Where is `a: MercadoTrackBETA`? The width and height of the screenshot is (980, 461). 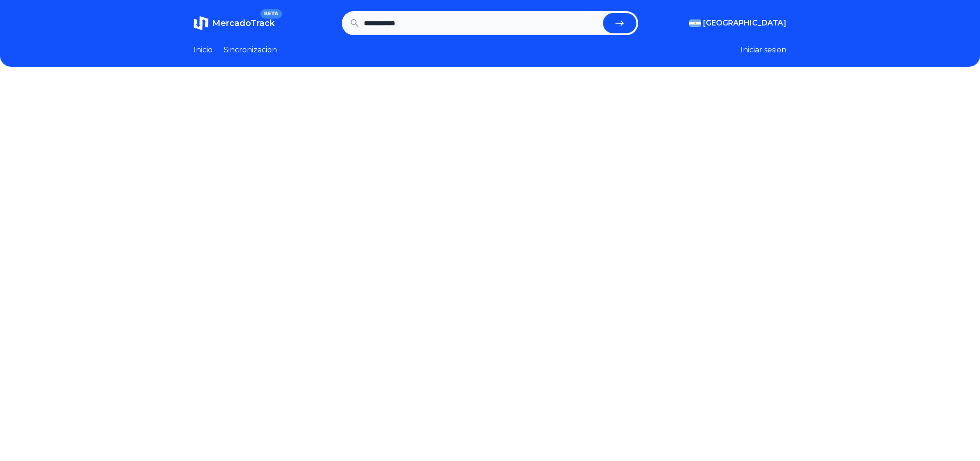
a: MercadoTrackBETA is located at coordinates (233, 23).